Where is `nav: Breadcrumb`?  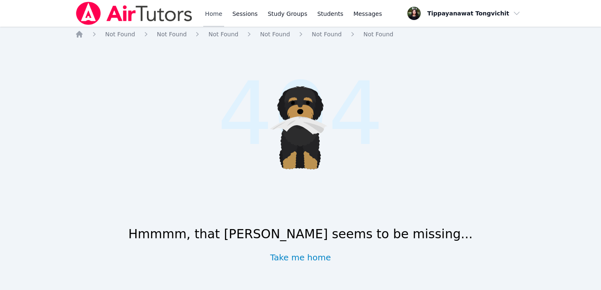 nav: Breadcrumb is located at coordinates (300, 34).